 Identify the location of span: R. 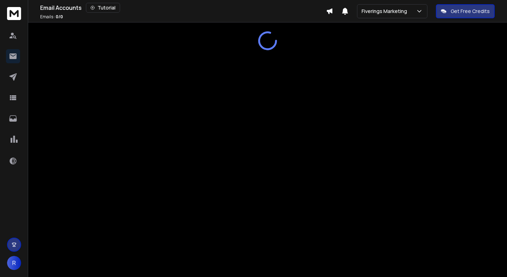
(14, 263).